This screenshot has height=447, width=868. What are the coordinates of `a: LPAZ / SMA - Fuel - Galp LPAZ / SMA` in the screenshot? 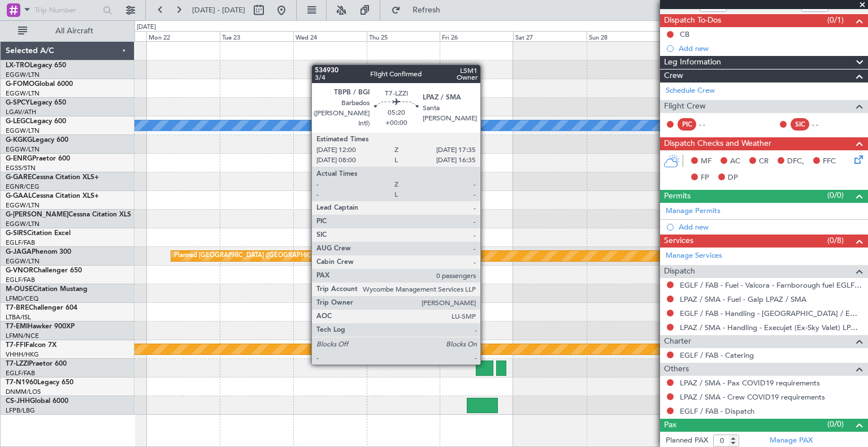 It's located at (742, 299).